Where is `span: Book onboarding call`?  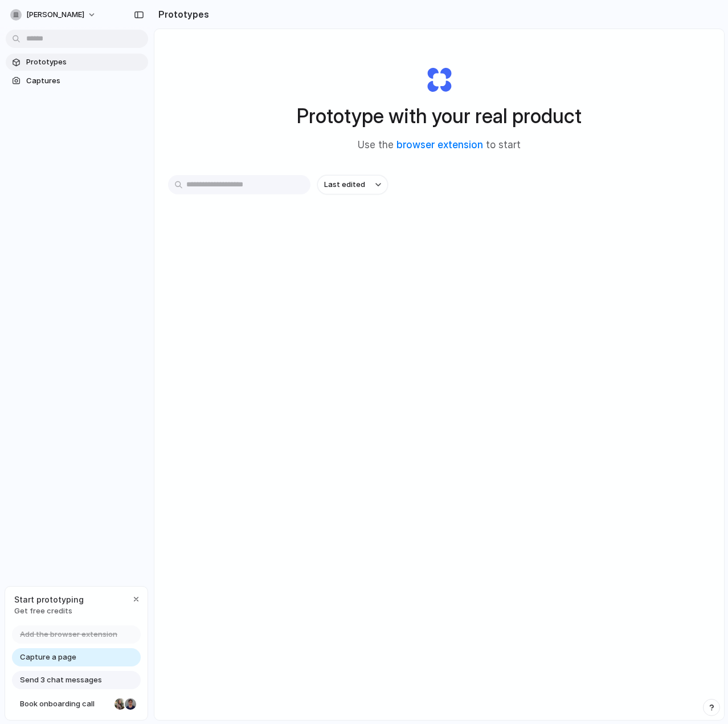 span: Book onboarding call is located at coordinates (65, 703).